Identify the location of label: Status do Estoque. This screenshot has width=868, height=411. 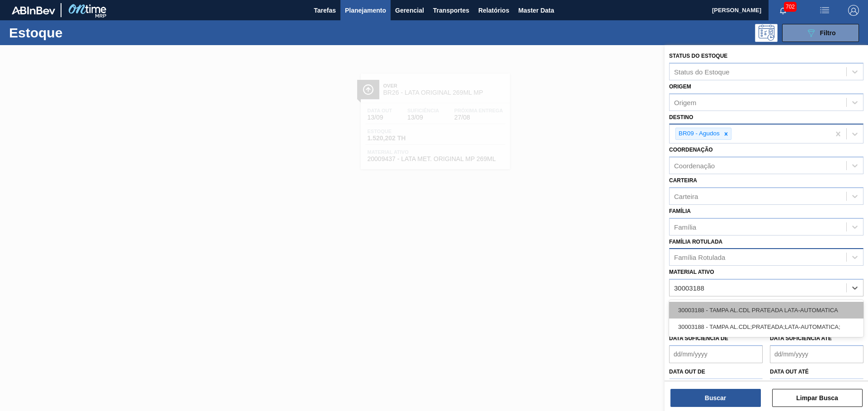
(698, 56).